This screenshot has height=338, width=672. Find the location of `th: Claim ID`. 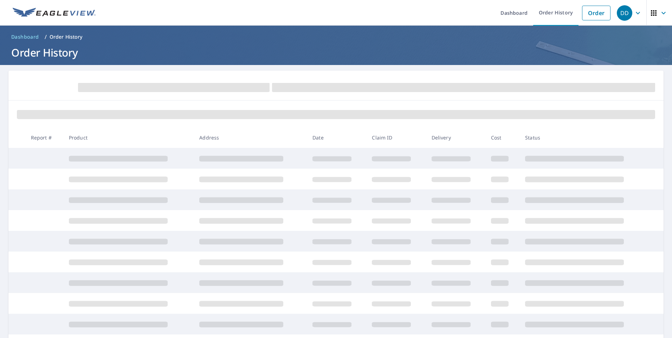

th: Claim ID is located at coordinates (396, 137).